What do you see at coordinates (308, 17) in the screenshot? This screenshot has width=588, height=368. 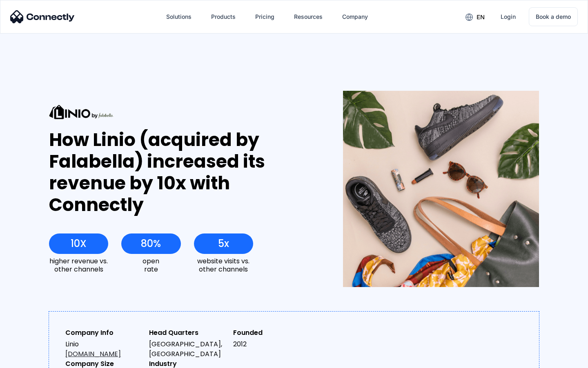 I see `div: Resources` at bounding box center [308, 17].